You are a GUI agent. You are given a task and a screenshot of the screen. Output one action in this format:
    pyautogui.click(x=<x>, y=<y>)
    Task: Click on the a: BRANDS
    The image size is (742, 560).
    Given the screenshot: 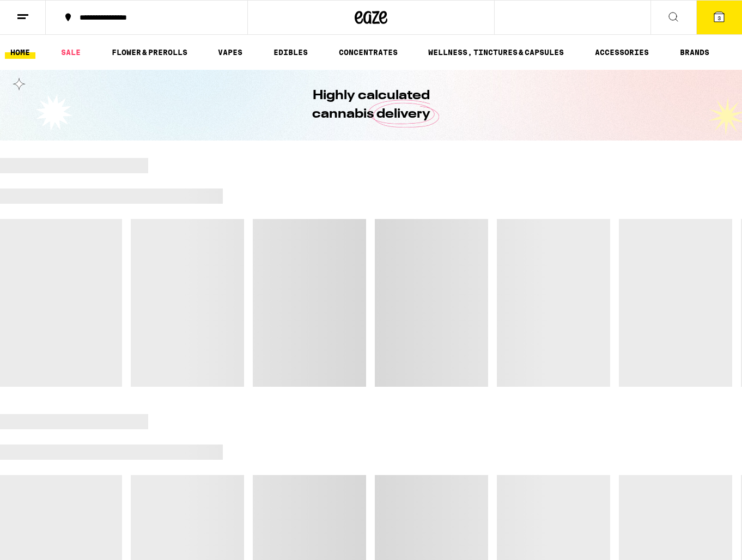 What is the action you would take?
    pyautogui.click(x=694, y=52)
    